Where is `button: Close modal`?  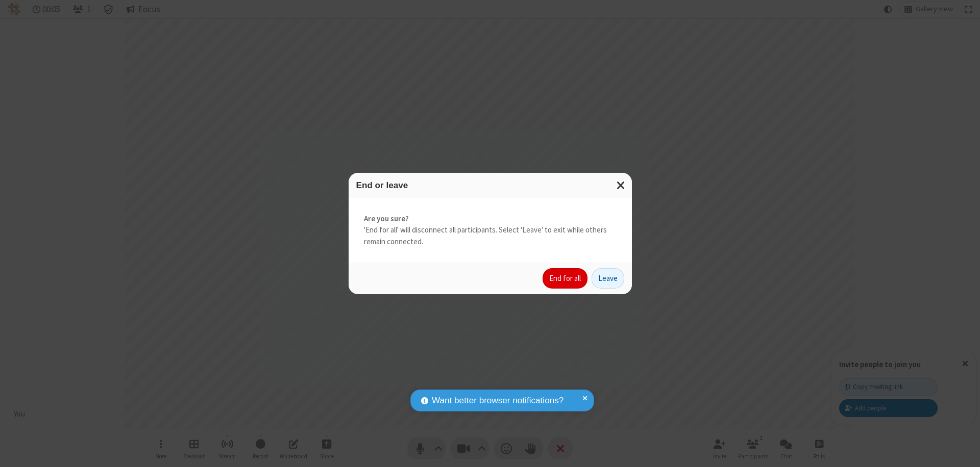
button: Close modal is located at coordinates (621, 185).